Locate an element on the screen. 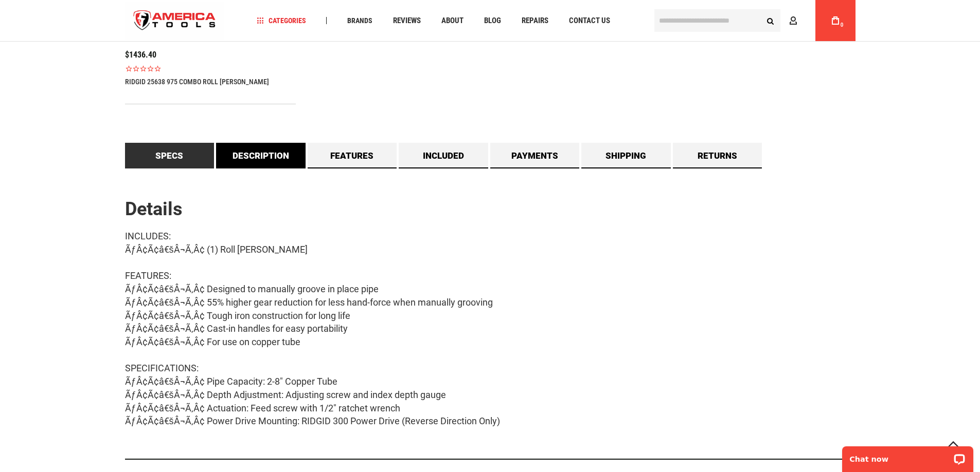  a: About is located at coordinates (452, 21).